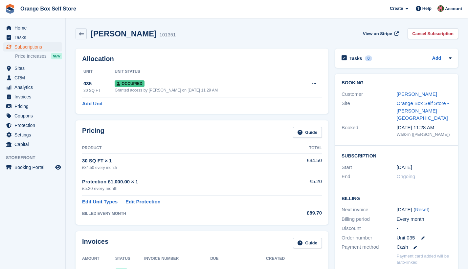 This screenshot has width=468, height=269. What do you see at coordinates (92, 104) in the screenshot?
I see `a: Add Unit` at bounding box center [92, 104].